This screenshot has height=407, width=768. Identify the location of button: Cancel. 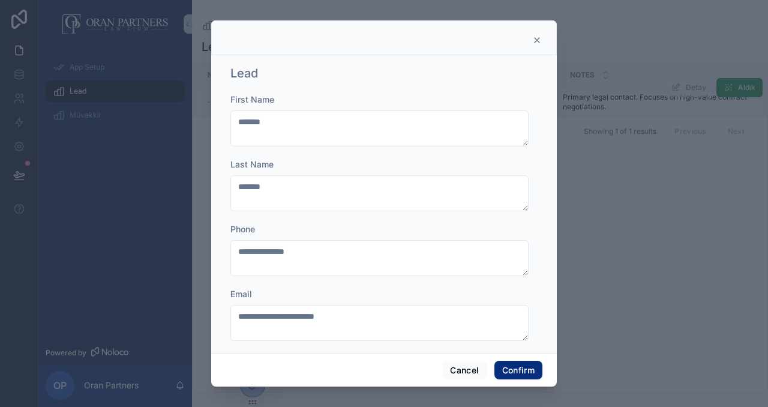
(465, 370).